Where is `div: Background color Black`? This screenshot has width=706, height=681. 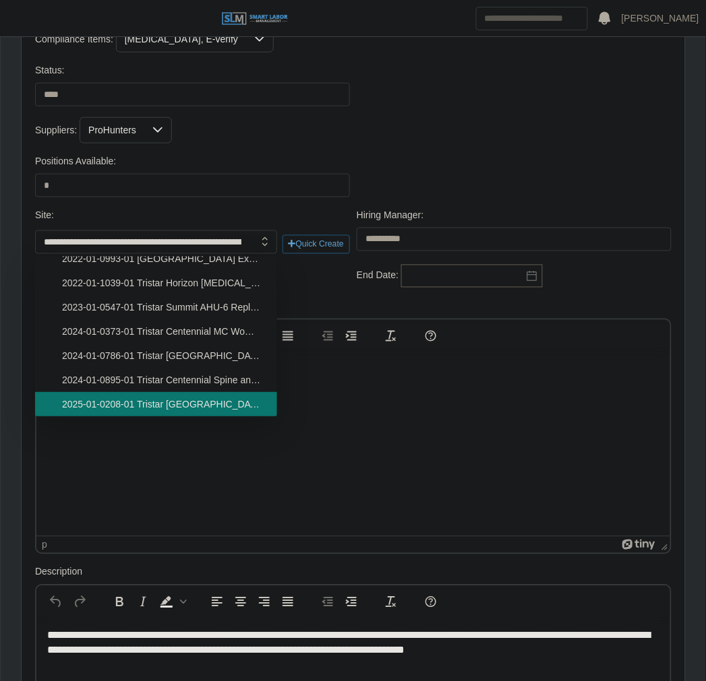 div: Background color Black is located at coordinates (172, 602).